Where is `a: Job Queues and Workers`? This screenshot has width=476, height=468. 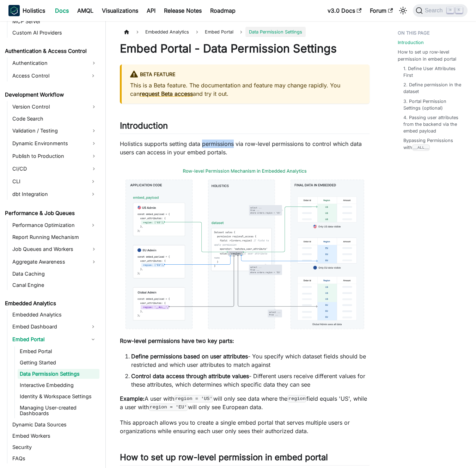 a: Job Queues and Workers is located at coordinates (55, 249).